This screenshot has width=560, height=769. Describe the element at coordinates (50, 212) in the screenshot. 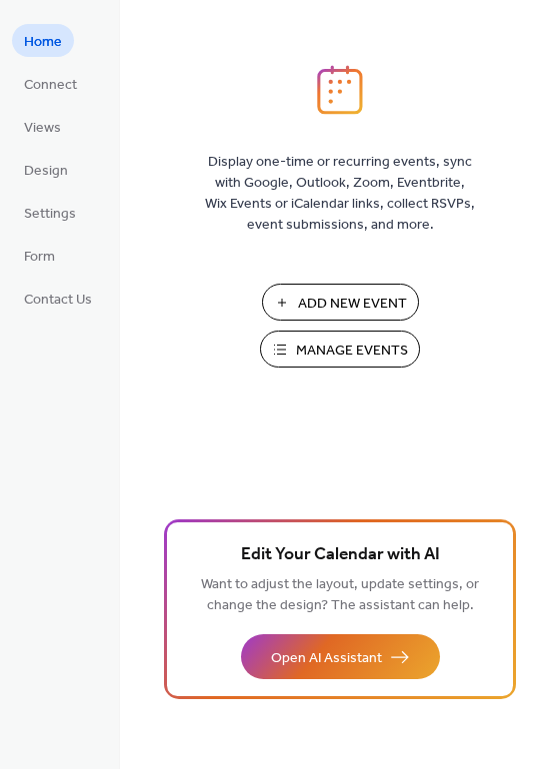

I see `a: Settings` at that location.